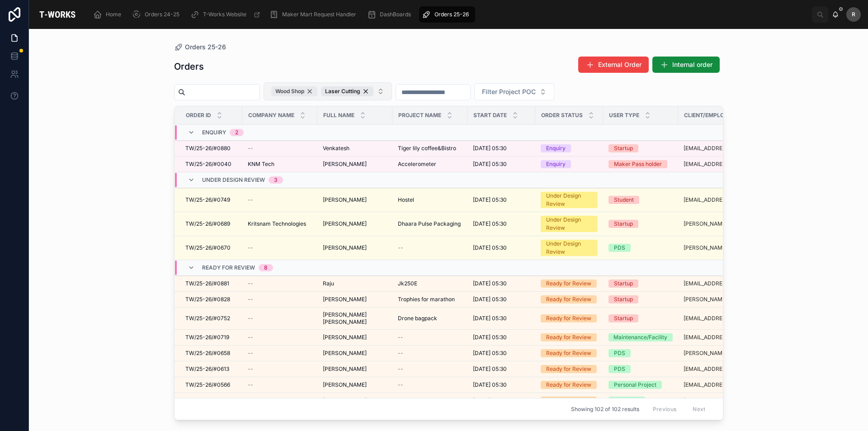  Describe the element at coordinates (624, 200) in the screenshot. I see `div: Student` at that location.